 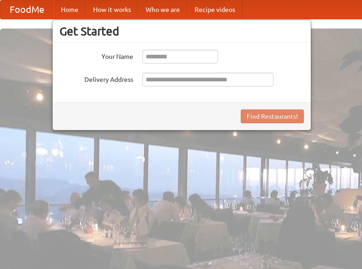 What do you see at coordinates (27, 10) in the screenshot?
I see `a: FoodMe` at bounding box center [27, 10].